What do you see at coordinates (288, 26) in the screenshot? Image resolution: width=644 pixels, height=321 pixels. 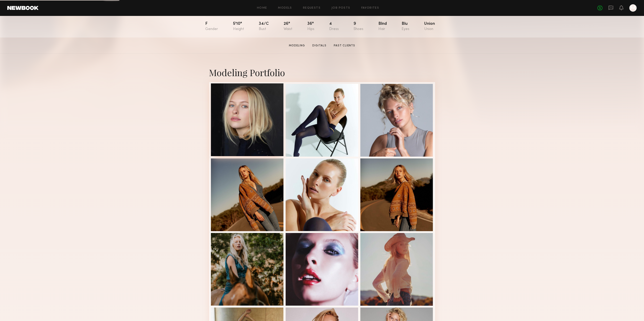 I see `div: 26"` at bounding box center [288, 26].